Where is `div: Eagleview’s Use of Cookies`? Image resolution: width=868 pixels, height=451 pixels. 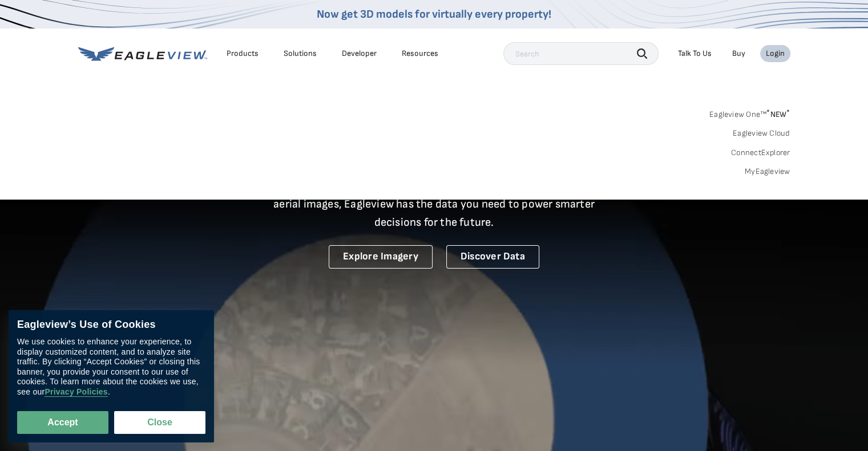
div: Eagleview’s Use of Cookies is located at coordinates (111, 325).